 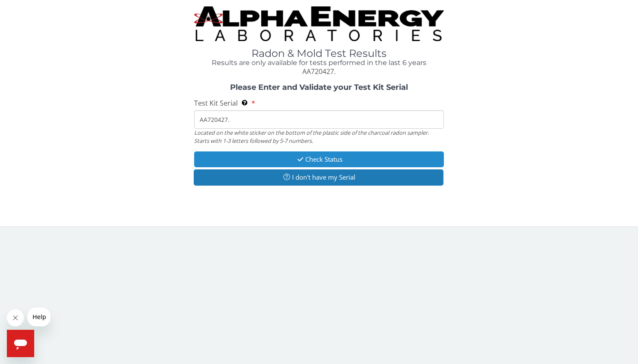 I want to click on img: TightCrop.jpg, so click(x=319, y=24).